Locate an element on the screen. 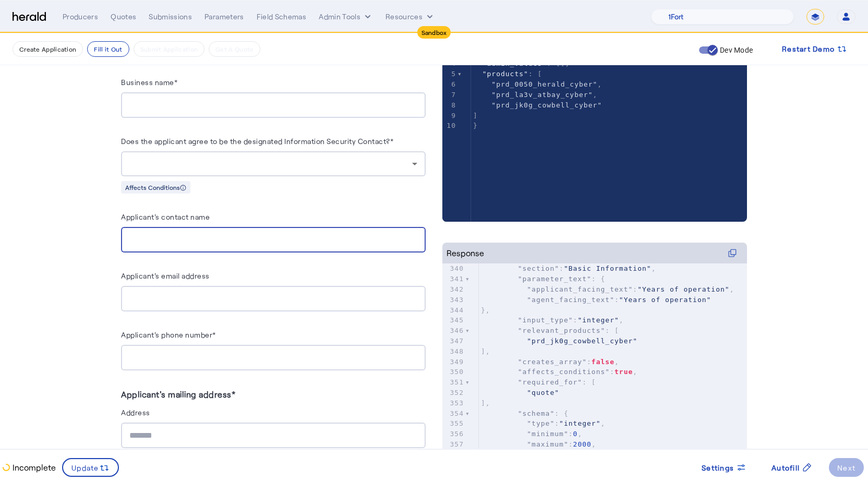 The height and width of the screenshot is (481, 868). button: Update is located at coordinates (90, 467).